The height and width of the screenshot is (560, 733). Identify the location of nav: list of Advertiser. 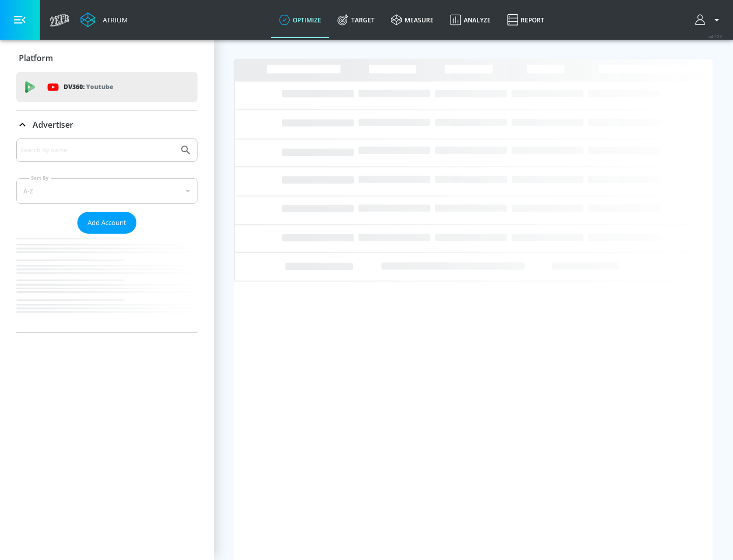
(107, 283).